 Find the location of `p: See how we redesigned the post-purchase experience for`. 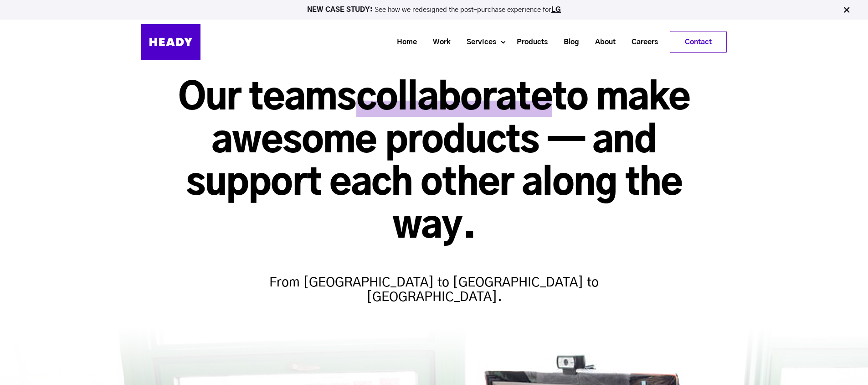

p: See how we redesigned the post-purchase experience for is located at coordinates (434, 9).